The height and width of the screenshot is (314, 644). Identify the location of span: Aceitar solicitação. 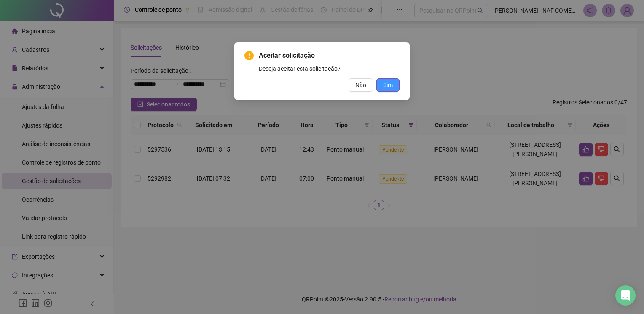
(329, 55).